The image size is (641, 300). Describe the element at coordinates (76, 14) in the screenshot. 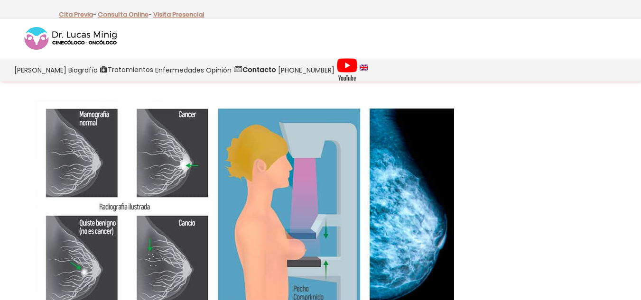

I see `a: Cita Previa` at that location.